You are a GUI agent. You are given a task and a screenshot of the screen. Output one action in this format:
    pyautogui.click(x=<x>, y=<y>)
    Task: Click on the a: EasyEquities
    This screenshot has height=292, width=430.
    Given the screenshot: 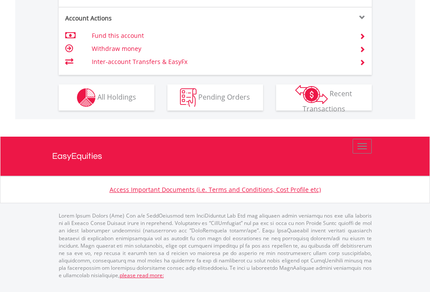 What is the action you would take?
    pyautogui.click(x=215, y=156)
    